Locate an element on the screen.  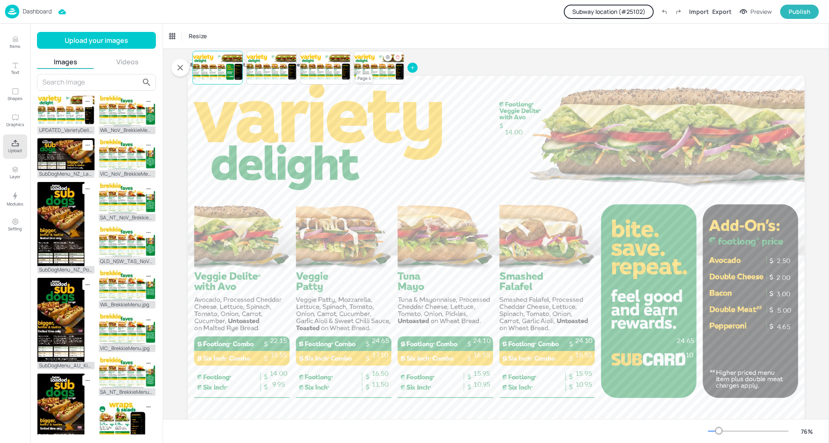
img: 2025-08-13-1755052632954zg9oaf2az1.jpg is located at coordinates (127, 242).